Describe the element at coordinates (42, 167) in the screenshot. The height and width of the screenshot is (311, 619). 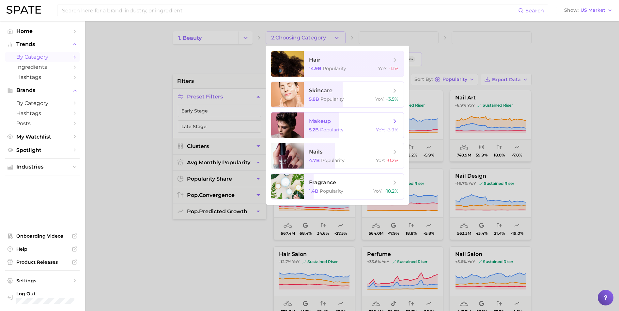
I see `span: Industries` at that location.